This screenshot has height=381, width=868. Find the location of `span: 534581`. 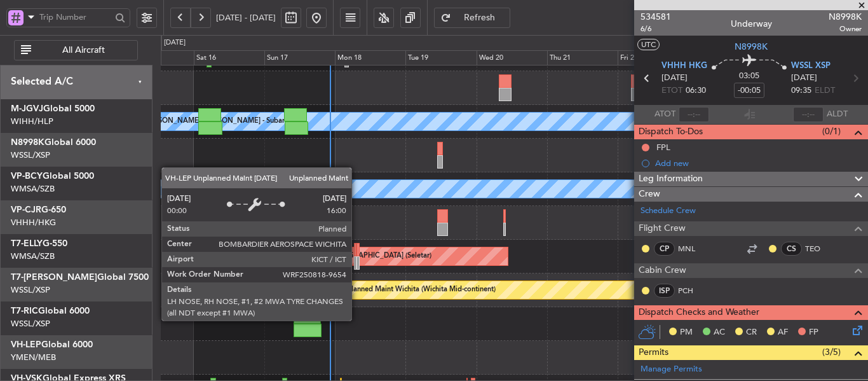

span: 534581 is located at coordinates (656, 17).